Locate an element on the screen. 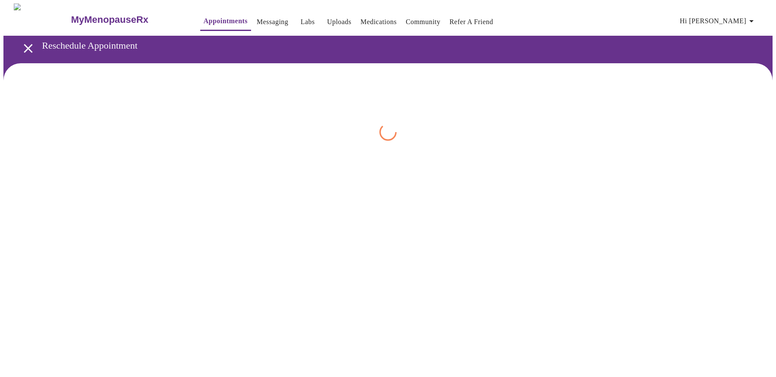  a: Refer a Friend is located at coordinates (472, 22).